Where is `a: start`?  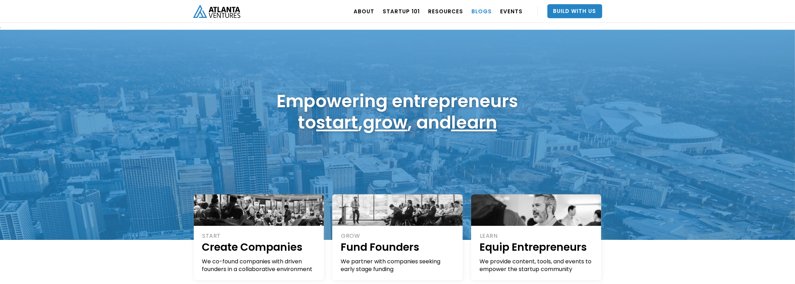
a: start is located at coordinates (337, 122).